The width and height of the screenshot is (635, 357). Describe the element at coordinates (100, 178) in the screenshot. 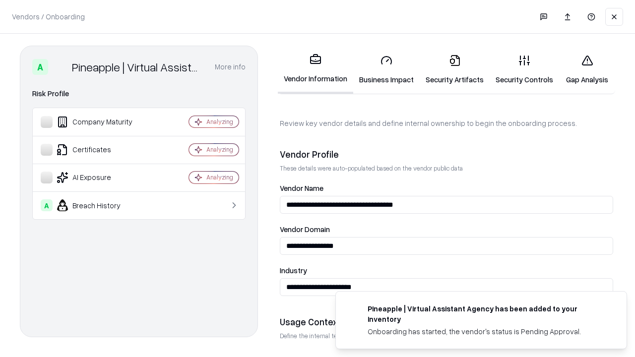

I see `div: AI Exposure` at that location.